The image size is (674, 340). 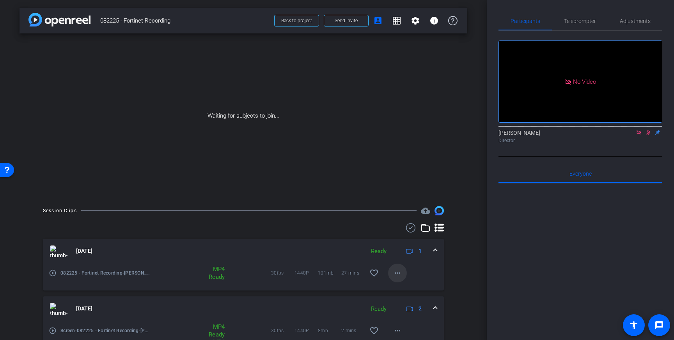 What do you see at coordinates (580, 141) in the screenshot?
I see `div: Director` at bounding box center [580, 141].